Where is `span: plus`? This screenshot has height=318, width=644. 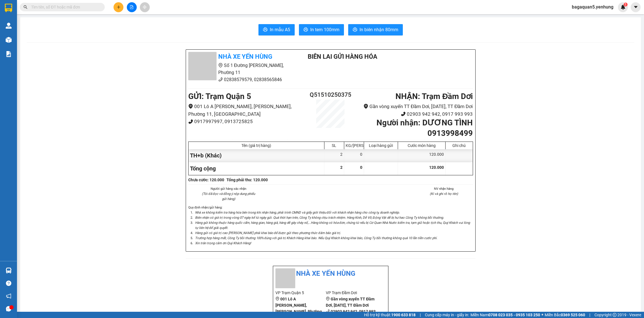 span: plus is located at coordinates (119, 7).